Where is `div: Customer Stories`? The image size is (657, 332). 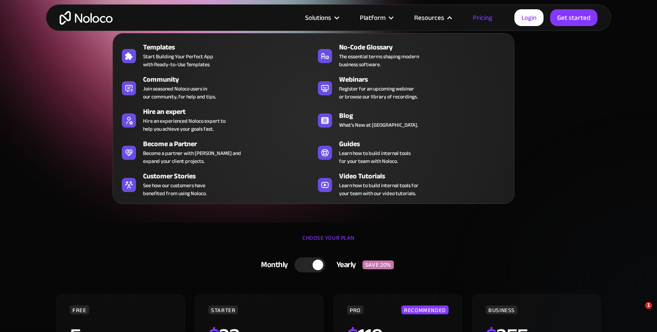 div: Customer Stories is located at coordinates (230, 176).